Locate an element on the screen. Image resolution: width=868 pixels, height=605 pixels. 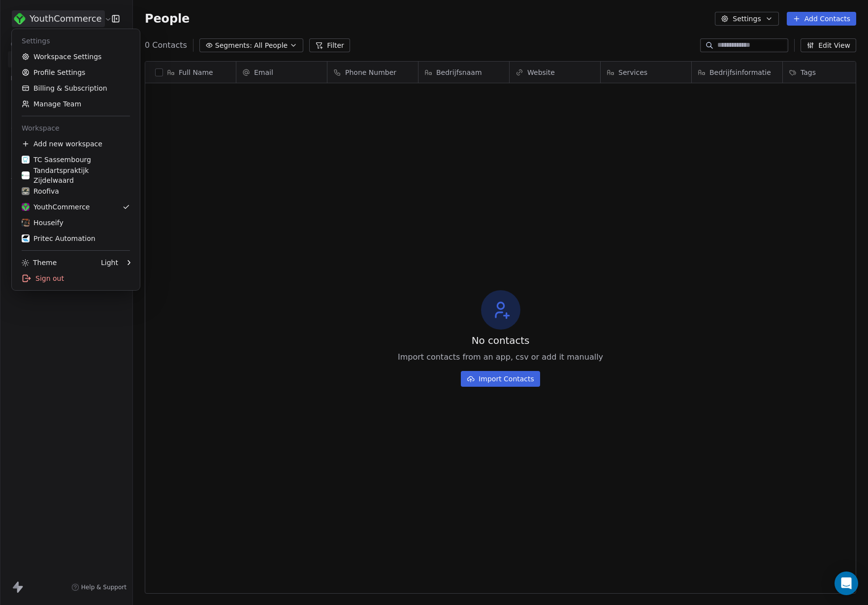
div: Tandartspraktijk Zijdelwaard is located at coordinates (76, 175).